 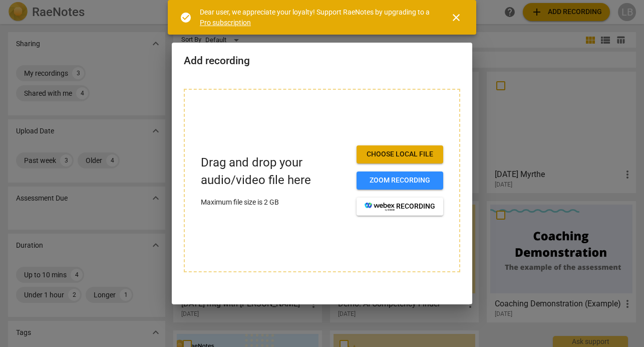 I want to click on h2: Add recording, so click(x=322, y=61).